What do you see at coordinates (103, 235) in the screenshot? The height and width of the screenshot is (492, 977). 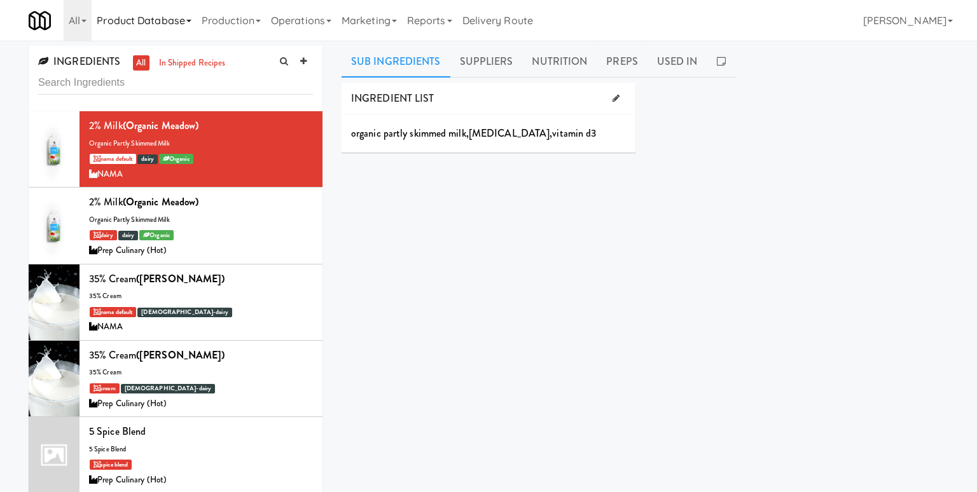 I see `a: dairy` at bounding box center [103, 235].